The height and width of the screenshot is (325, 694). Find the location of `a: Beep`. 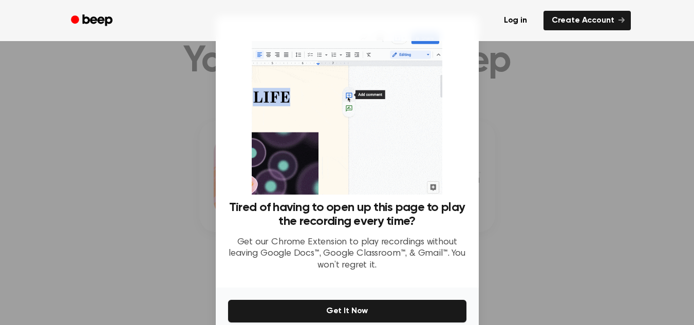

a: Beep is located at coordinates (92, 21).